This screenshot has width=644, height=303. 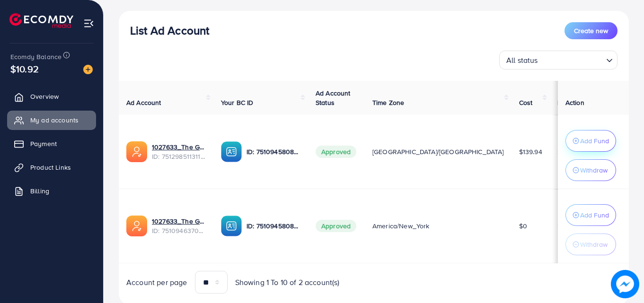 I want to click on span: Ad Account, so click(x=144, y=102).